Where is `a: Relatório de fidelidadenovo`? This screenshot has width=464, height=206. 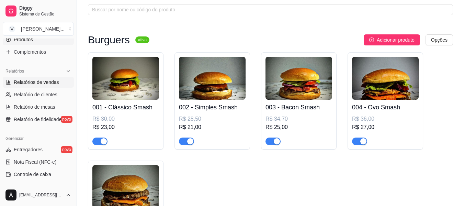 a: Relatório de fidelidadenovo is located at coordinates (38, 119).